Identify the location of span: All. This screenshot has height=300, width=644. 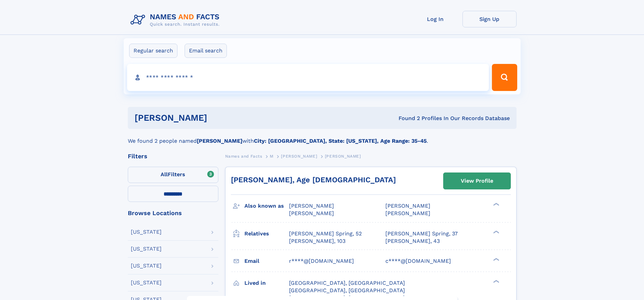
(164, 174).